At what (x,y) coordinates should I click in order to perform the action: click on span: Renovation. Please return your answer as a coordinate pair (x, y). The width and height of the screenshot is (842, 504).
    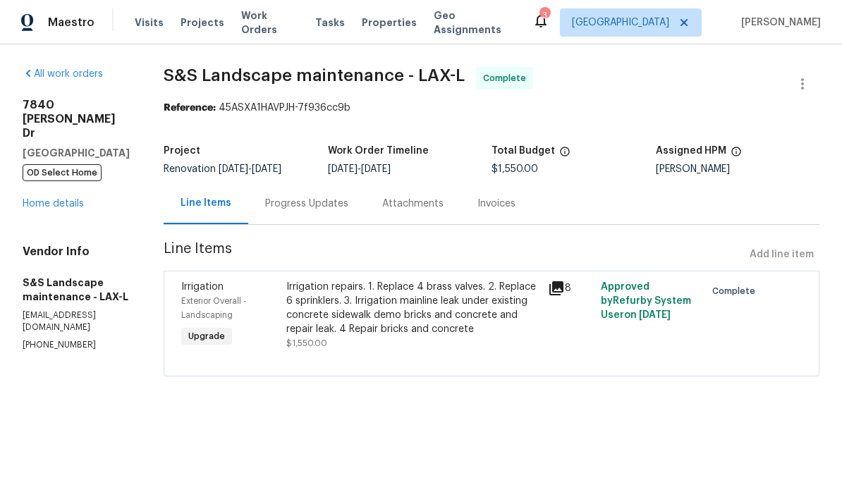
    Looking at the image, I should click on (222, 170).